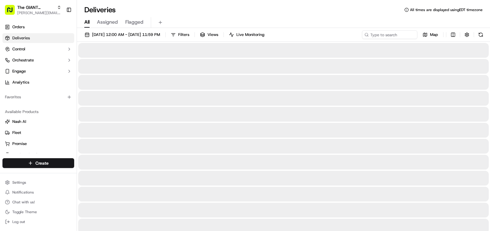  I want to click on span: Nash AI, so click(19, 122).